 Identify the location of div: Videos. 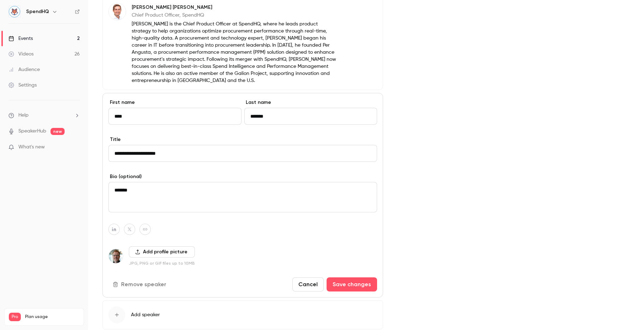
(21, 54).